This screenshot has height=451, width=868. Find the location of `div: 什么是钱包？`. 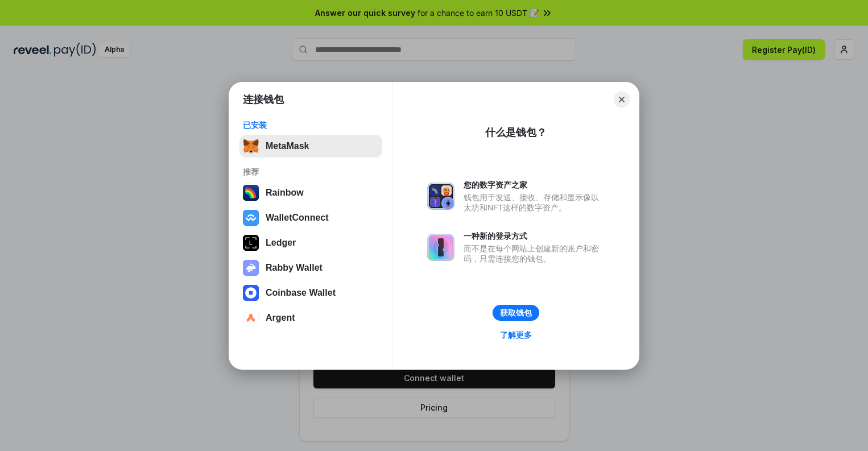

div: 什么是钱包？ is located at coordinates (516, 132).